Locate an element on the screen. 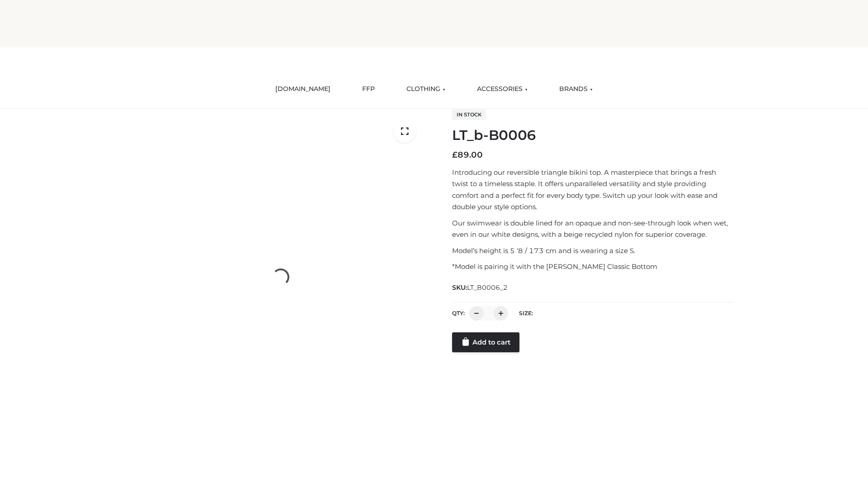 The image size is (868, 489). label: QTY: is located at coordinates (458, 313).